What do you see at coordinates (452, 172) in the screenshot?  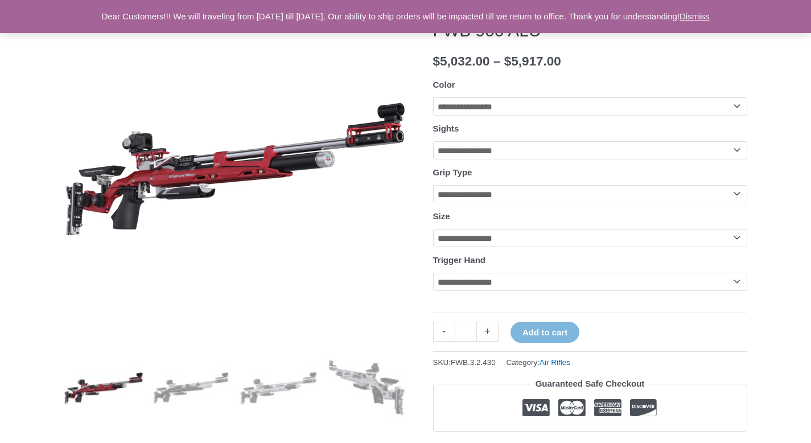 I see `label: Grip Type` at bounding box center [452, 172].